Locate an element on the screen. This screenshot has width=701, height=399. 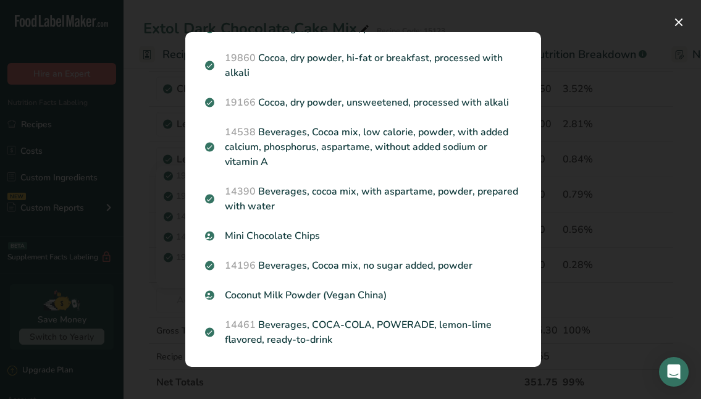
span: 14461 is located at coordinates (240, 325).